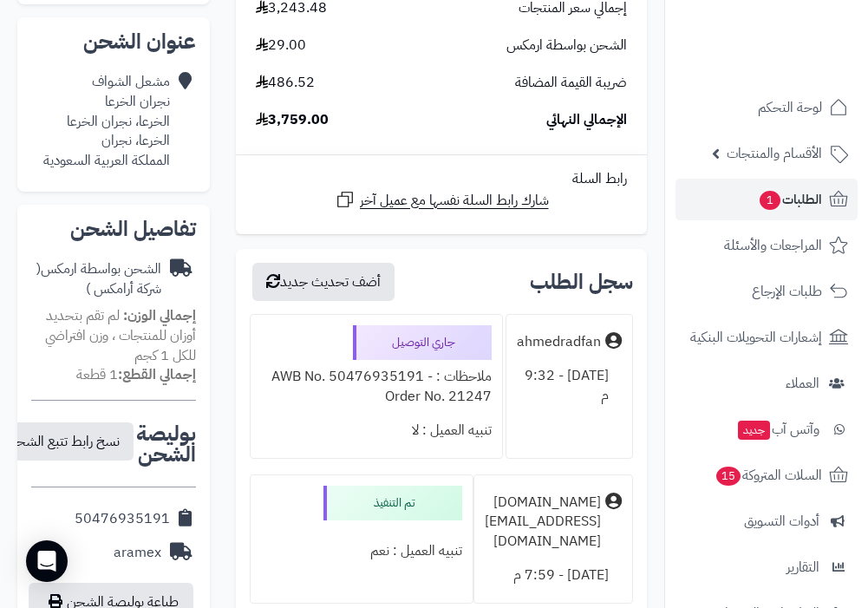 The width and height of the screenshot is (868, 608). I want to click on span: 15, so click(728, 476).